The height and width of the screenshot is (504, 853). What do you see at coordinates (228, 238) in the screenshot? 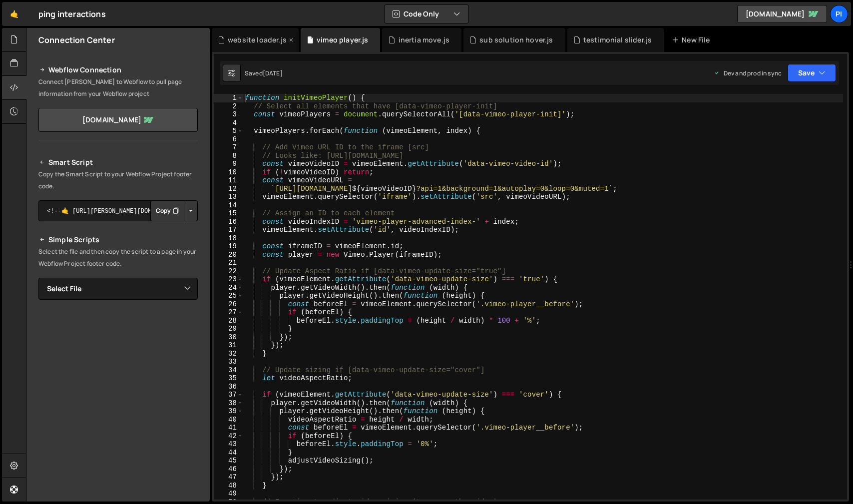
I see `div: 18` at bounding box center [228, 238].